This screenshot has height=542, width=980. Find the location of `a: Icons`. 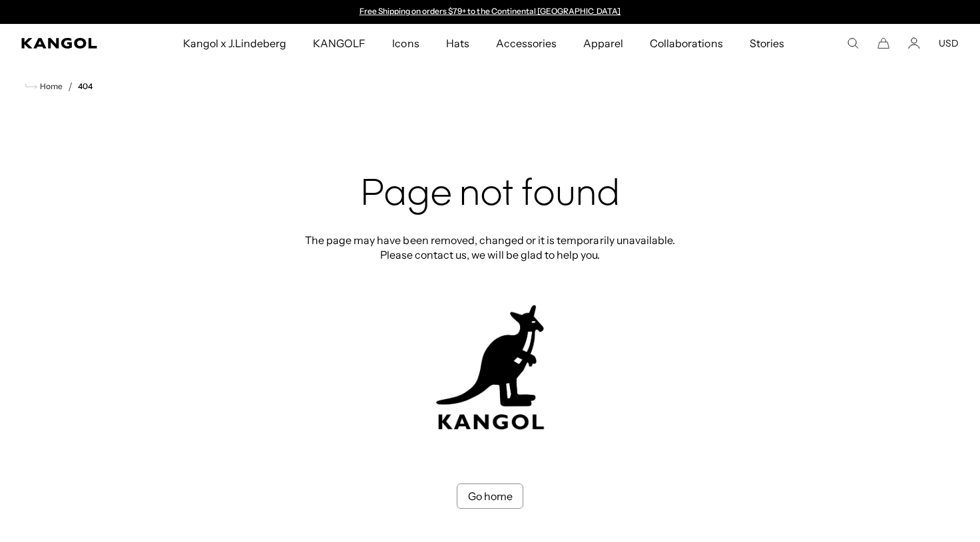

a: Icons is located at coordinates (405, 43).